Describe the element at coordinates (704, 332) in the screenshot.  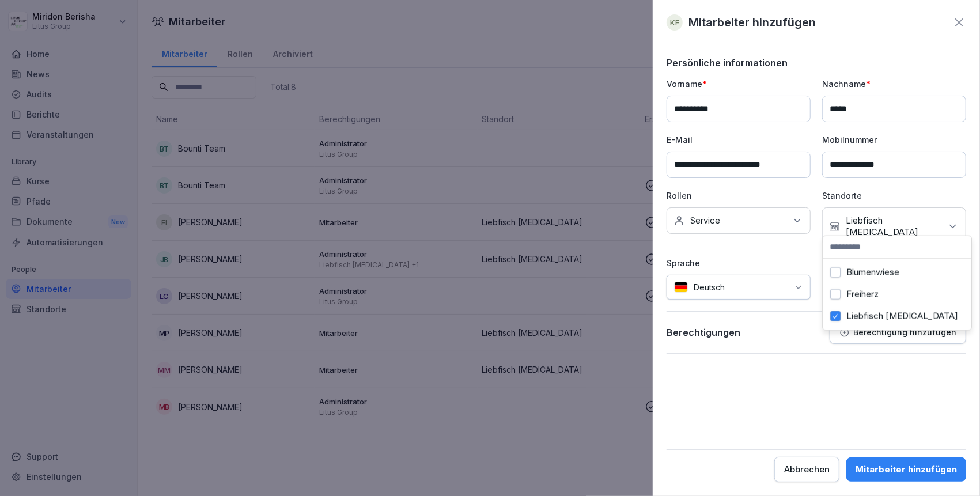
I see `p: Berechtigungen` at that location.